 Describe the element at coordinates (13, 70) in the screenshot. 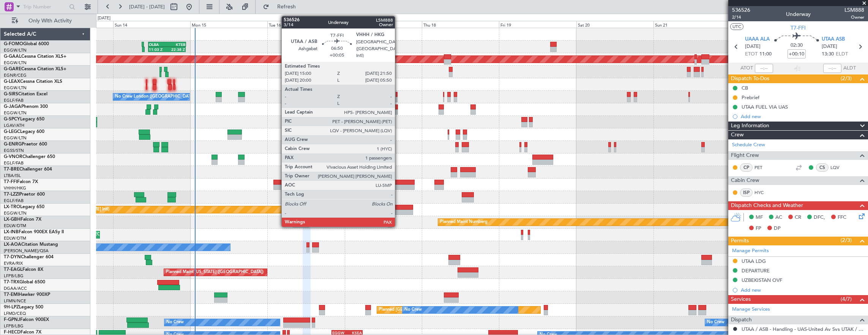

I see `span: G-GARE` at that location.